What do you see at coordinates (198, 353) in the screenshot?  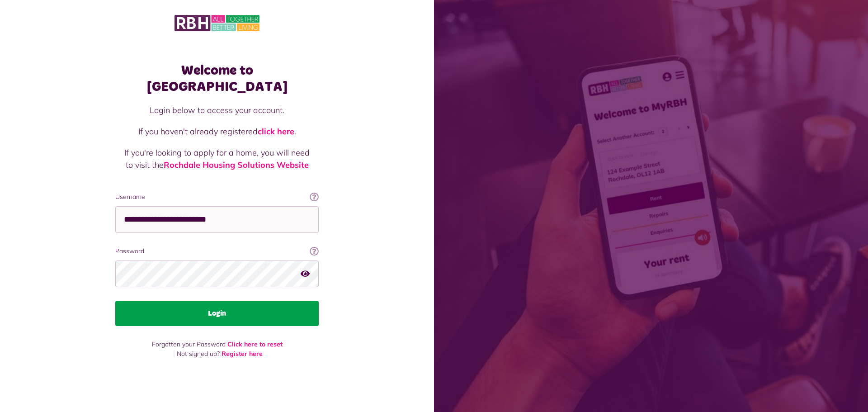 I see `span: Not signed up?` at bounding box center [198, 353].